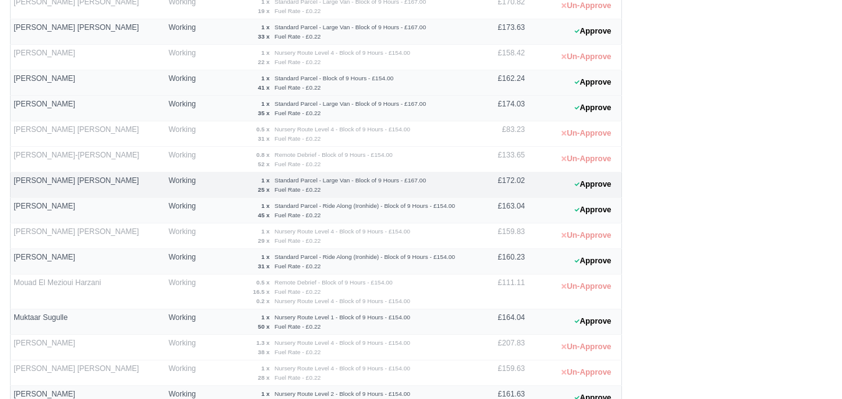 The height and width of the screenshot is (399, 842). What do you see at coordinates (264, 87) in the screenshot?
I see `strong: 41 x` at bounding box center [264, 87].